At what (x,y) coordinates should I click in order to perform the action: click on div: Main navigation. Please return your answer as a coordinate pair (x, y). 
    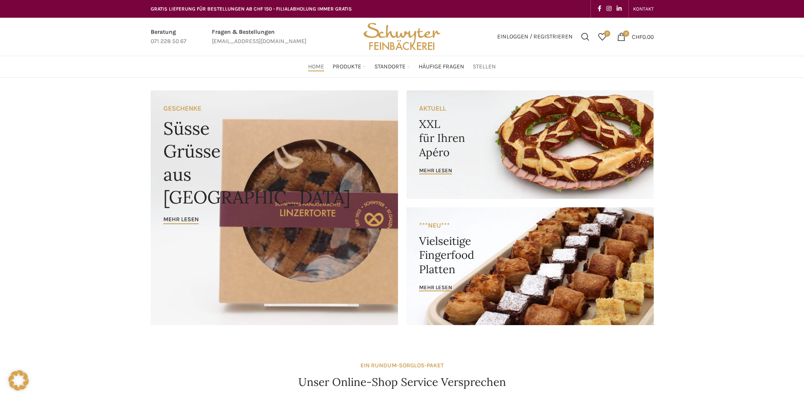
    Looking at the image, I should click on (402, 67).